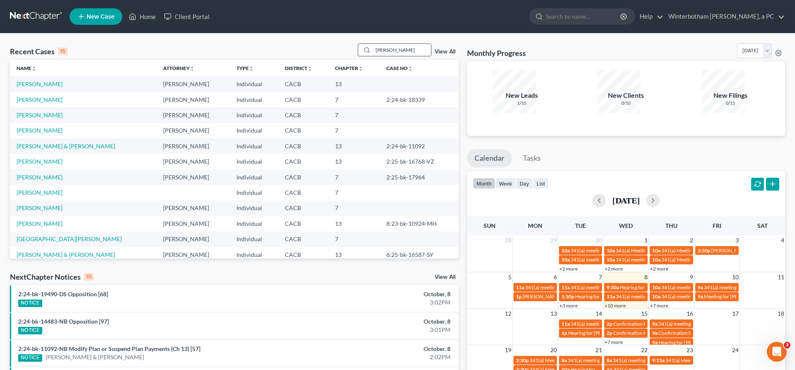  I want to click on span: 17, so click(736, 314).